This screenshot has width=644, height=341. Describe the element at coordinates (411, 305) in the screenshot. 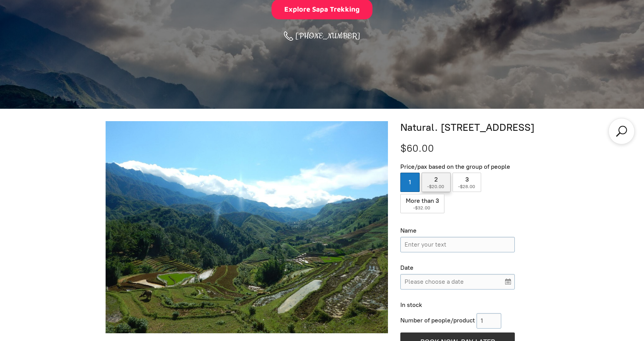

I see `span: In stock` at that location.